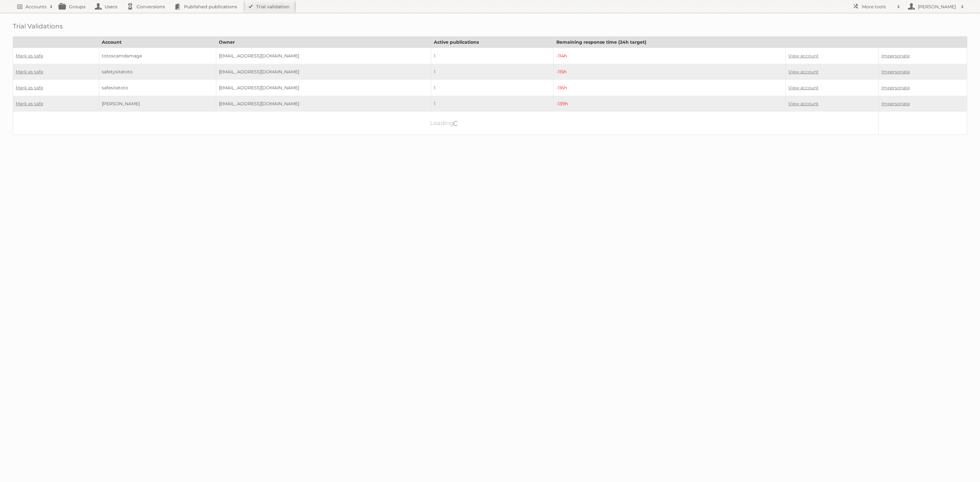  What do you see at coordinates (324, 42) in the screenshot?
I see `th: Owner` at bounding box center [324, 42].